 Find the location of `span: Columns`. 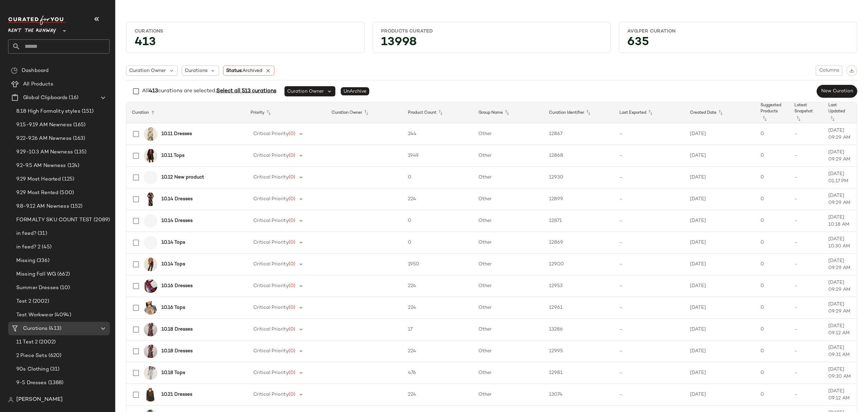

span: Columns is located at coordinates (829, 70).